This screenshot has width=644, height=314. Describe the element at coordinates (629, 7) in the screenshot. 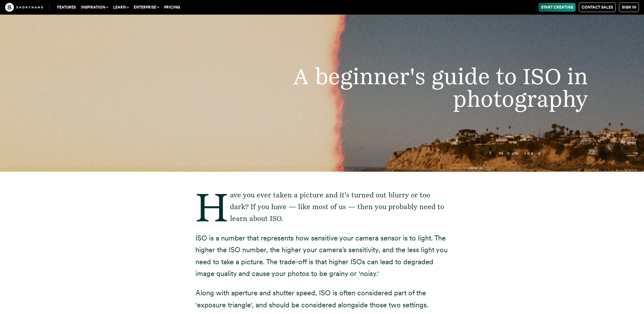

I see `a: Sign in` at that location.